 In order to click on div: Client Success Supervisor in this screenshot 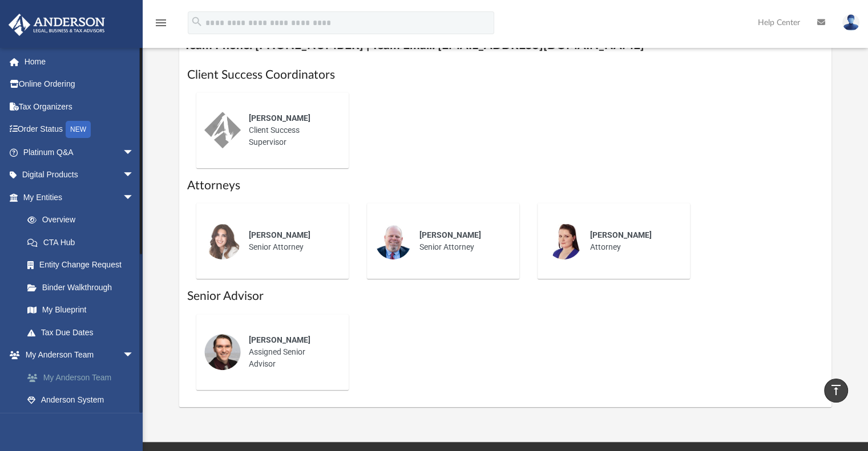, I will do `click(291, 130)`.